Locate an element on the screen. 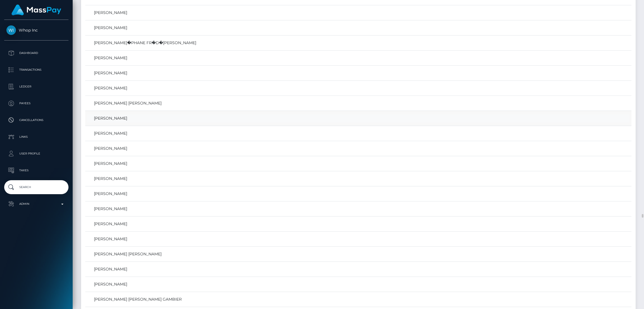 This screenshot has height=309, width=644. p: Payees is located at coordinates (36, 103).